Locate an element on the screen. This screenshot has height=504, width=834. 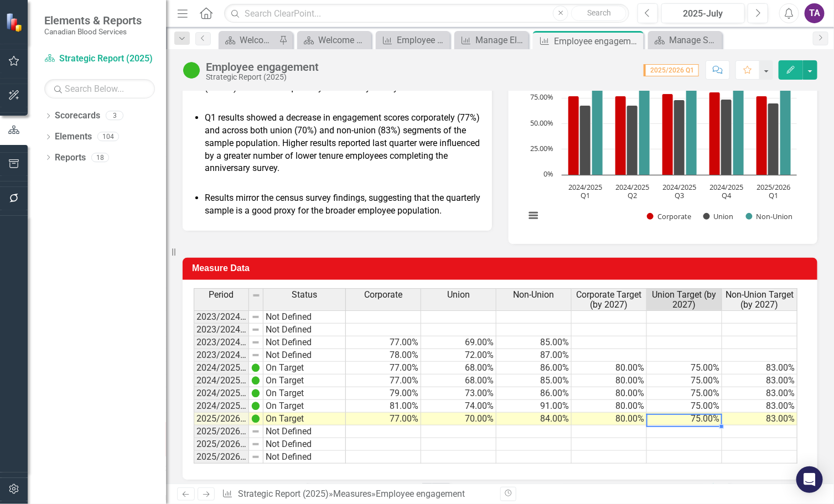
path: 2024/2025 Q1, 86. Non-Union. is located at coordinates (597, 132).